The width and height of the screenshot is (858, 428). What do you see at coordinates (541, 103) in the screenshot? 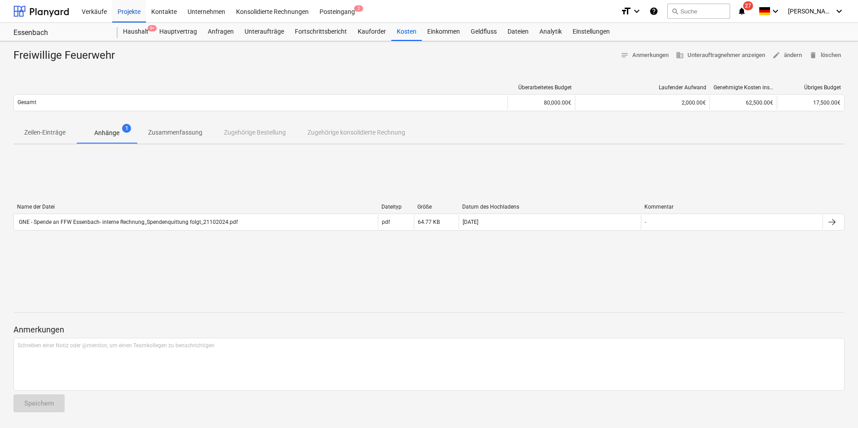
I see `div: 80,000.00€` at bounding box center [541, 103].